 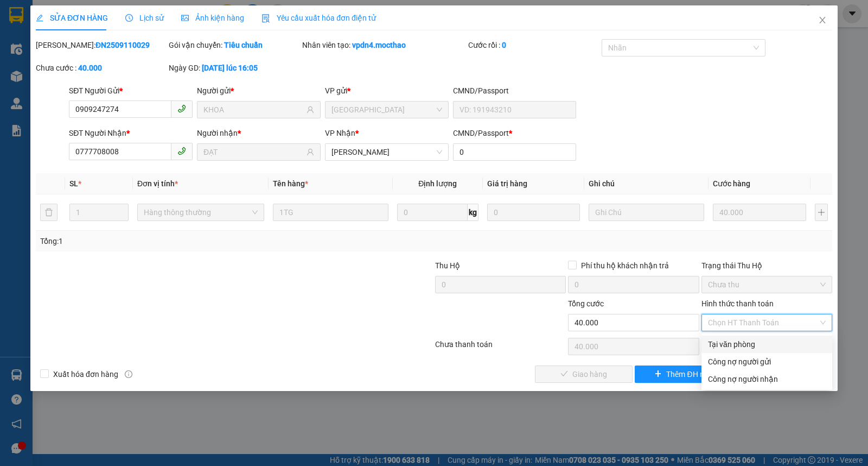 What do you see at coordinates (254, 152) in the screenshot?
I see `input: Tên người nhận` at bounding box center [254, 152].